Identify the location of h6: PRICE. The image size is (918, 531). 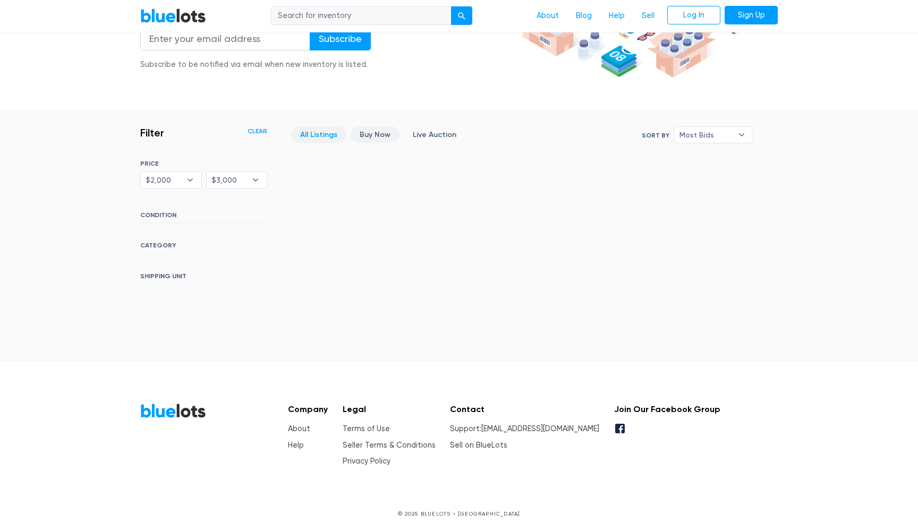
(203, 164).